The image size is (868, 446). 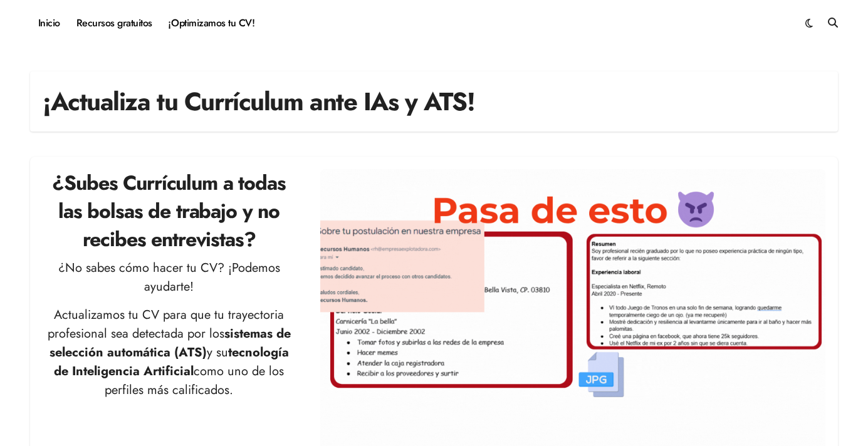 I want to click on strong: sistemas de selección automática (ATS), so click(x=170, y=342).